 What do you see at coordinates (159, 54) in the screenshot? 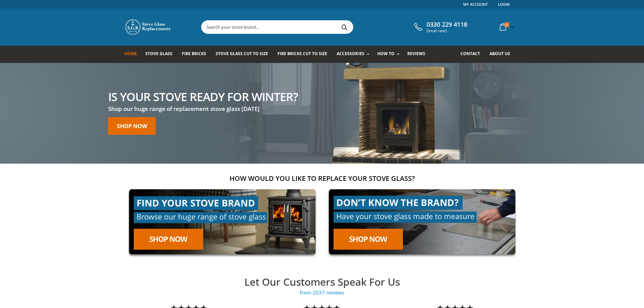
I see `span: Stove Glass` at bounding box center [159, 54].